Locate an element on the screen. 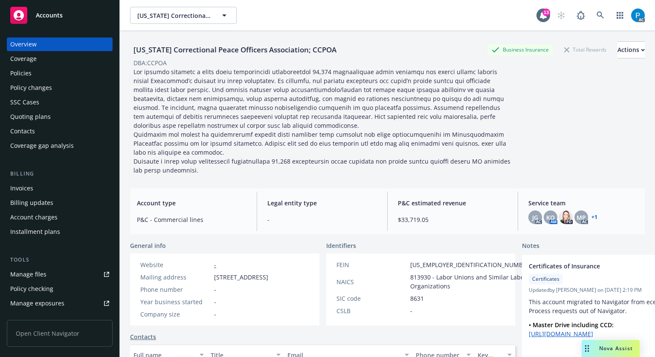 This screenshot has height=357, width=655. div: Total Rewards is located at coordinates (585, 49).